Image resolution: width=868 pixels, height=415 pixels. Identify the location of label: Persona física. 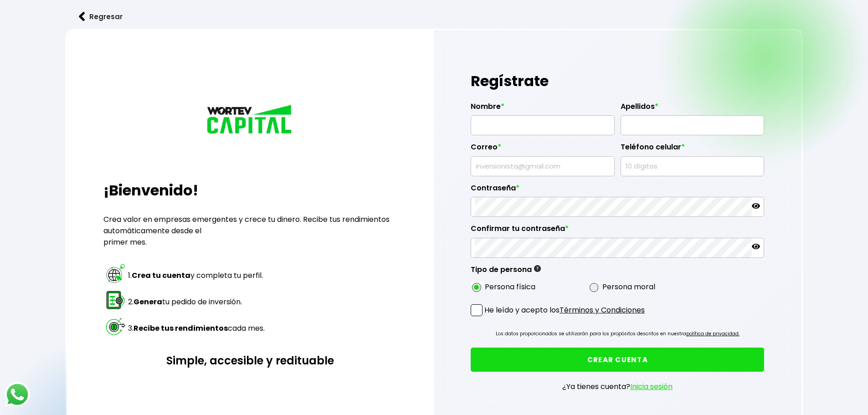
(509, 287).